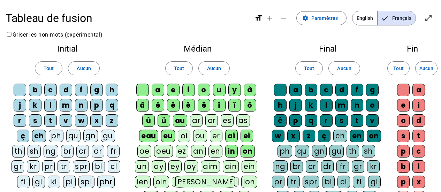 Image resolution: width=441 pixels, height=192 pixels. What do you see at coordinates (191, 167) in the screenshot?
I see `div: oy` at bounding box center [191, 167].